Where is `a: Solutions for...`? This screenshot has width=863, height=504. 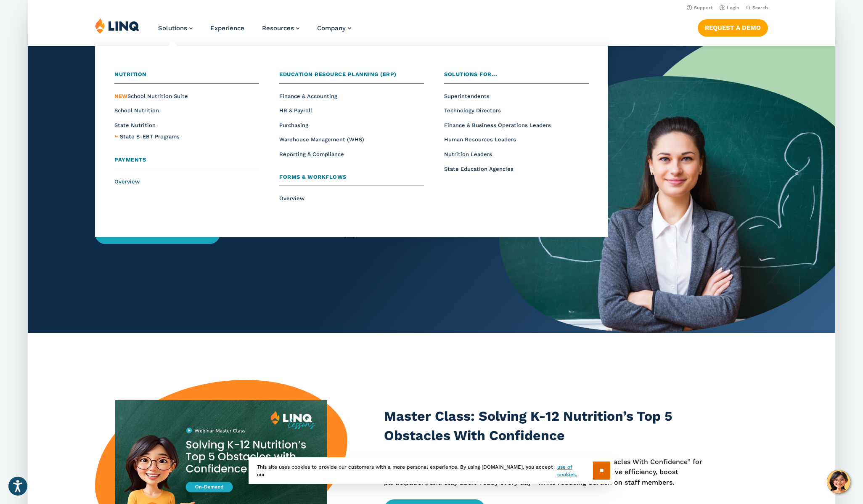 a: Solutions for... is located at coordinates (516, 77).